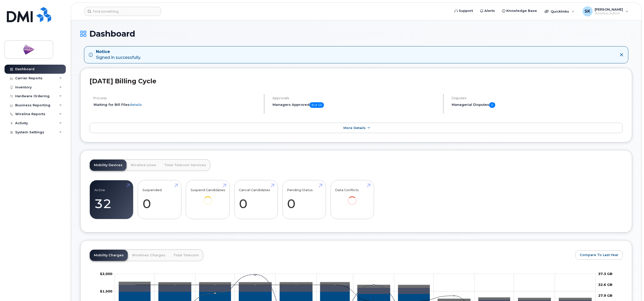 This screenshot has width=644, height=301. What do you see at coordinates (136, 105) in the screenshot?
I see `a: details` at bounding box center [136, 105].